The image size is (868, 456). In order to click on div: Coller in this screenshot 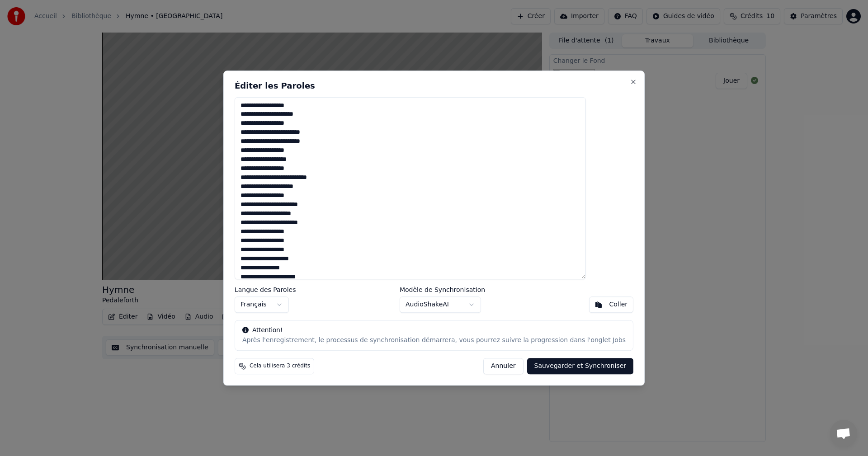, I will do `click(618, 304)`.